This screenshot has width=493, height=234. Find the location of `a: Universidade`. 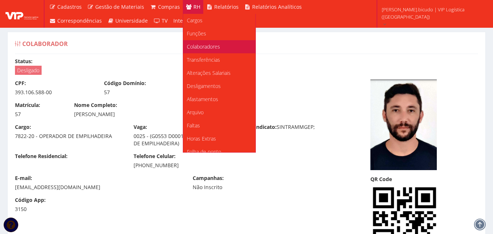

a: Universidade is located at coordinates (128, 21).